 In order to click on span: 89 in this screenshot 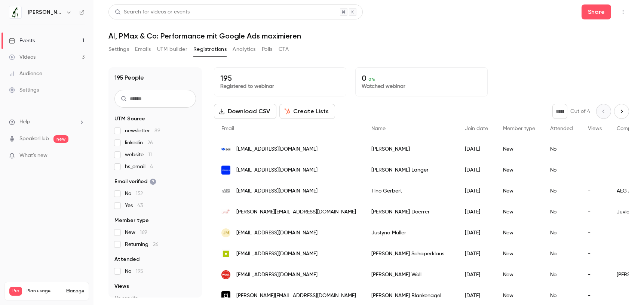, I will do `click(157, 131)`.